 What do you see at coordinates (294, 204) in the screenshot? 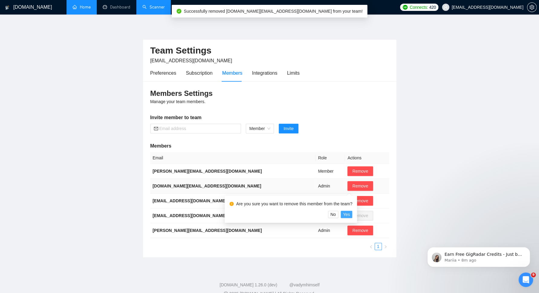
I see `div: Are you sure you want to remove this member from the team?` at bounding box center [294, 204].